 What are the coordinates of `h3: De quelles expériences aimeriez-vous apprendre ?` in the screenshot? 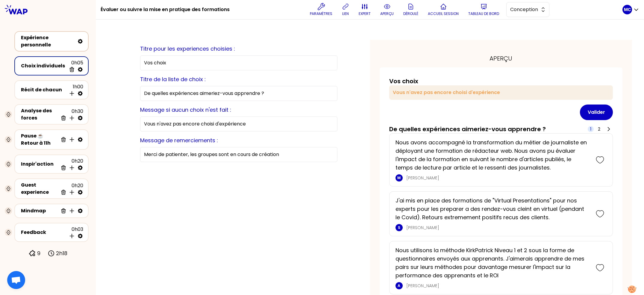 It's located at (467, 129).